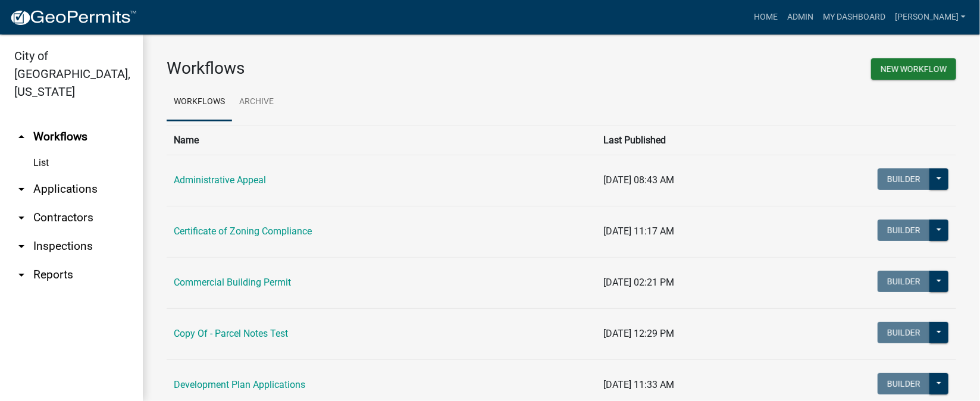 The height and width of the screenshot is (401, 980). What do you see at coordinates (381, 140) in the screenshot?
I see `th: Name` at bounding box center [381, 140].